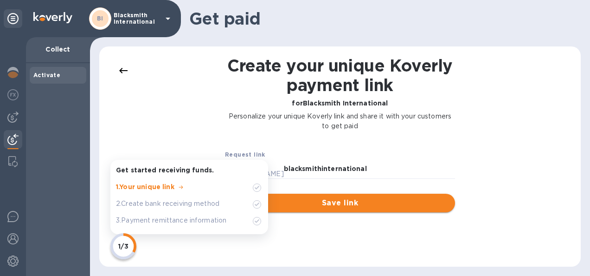 This screenshot has height=276, width=590. I want to click on p: Get started receiving funds., so click(189, 170).